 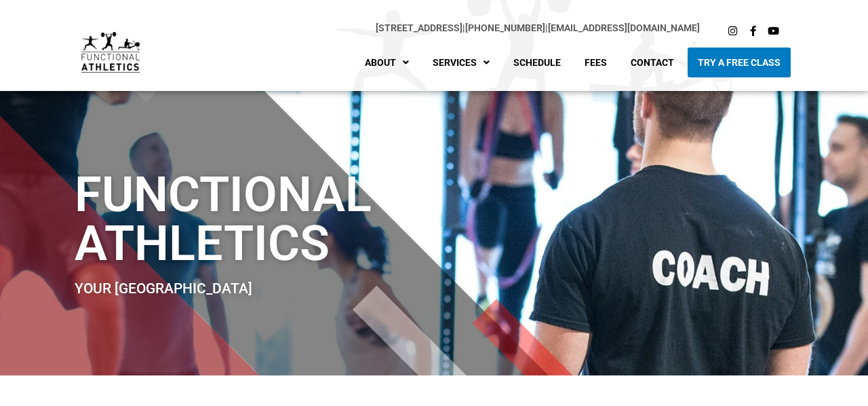 What do you see at coordinates (111, 53) in the screenshot?
I see `a: default-logo` at bounding box center [111, 53].